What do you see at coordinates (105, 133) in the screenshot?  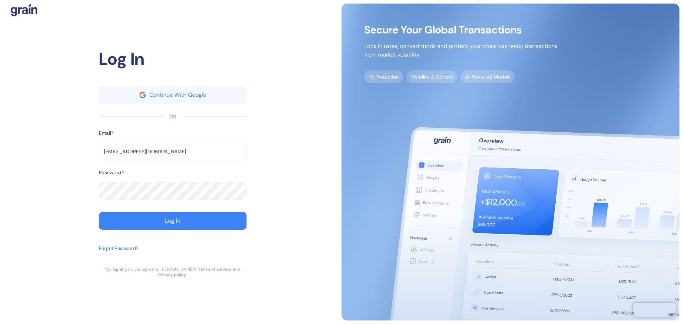 I see `label: Email` at bounding box center [105, 133].